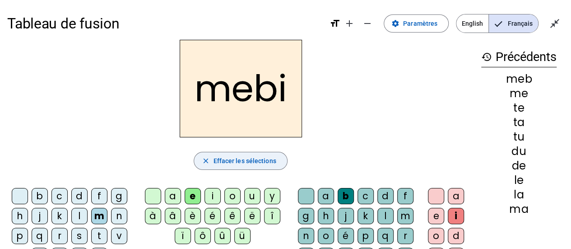 Image resolution: width=571 pixels, height=249 pixels. Describe the element at coordinates (153, 216) in the screenshot. I see `div: à` at that location.